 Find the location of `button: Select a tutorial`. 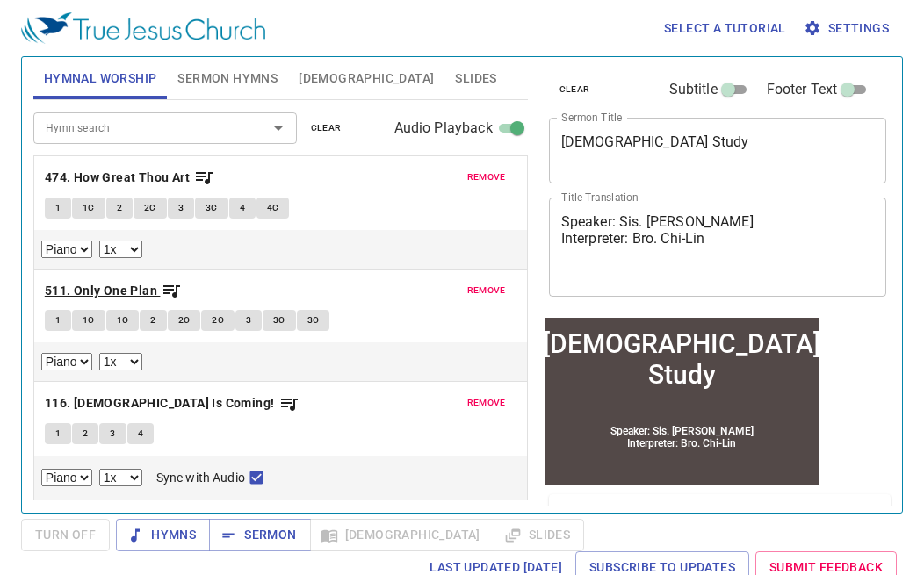

button: Select a tutorial is located at coordinates (725, 28).